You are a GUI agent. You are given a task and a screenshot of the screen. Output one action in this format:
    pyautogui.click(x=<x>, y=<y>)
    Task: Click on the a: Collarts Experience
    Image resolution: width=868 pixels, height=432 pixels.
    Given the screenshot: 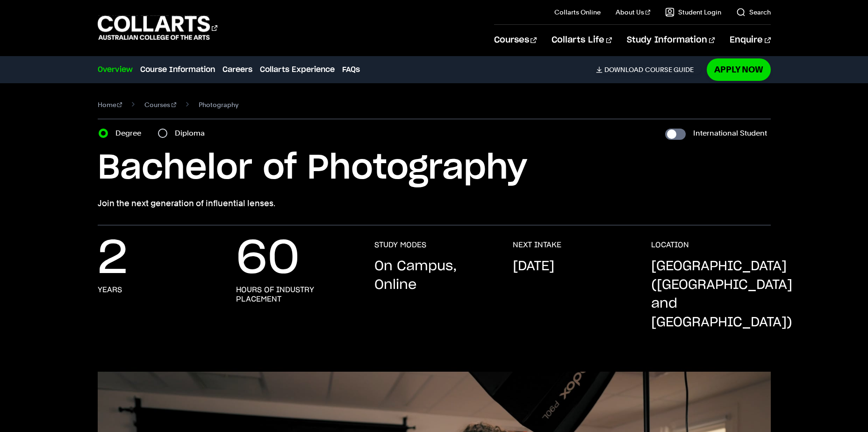 What is the action you would take?
    pyautogui.click(x=298, y=70)
    